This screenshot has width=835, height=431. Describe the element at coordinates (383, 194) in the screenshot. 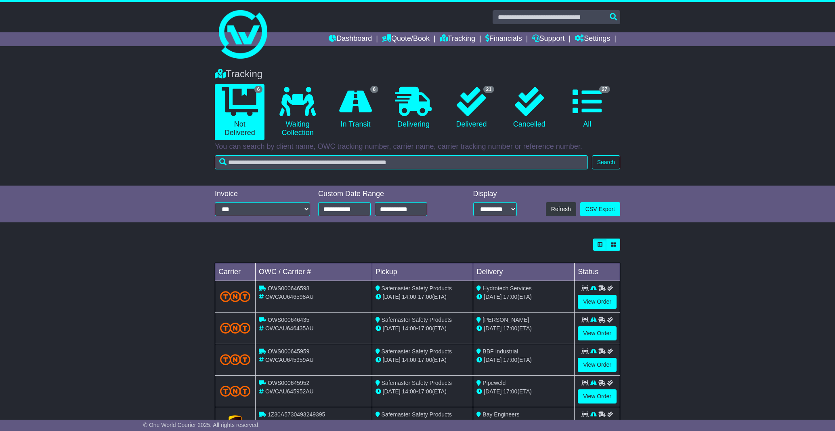

I see `div: Custom Date Range` at that location.